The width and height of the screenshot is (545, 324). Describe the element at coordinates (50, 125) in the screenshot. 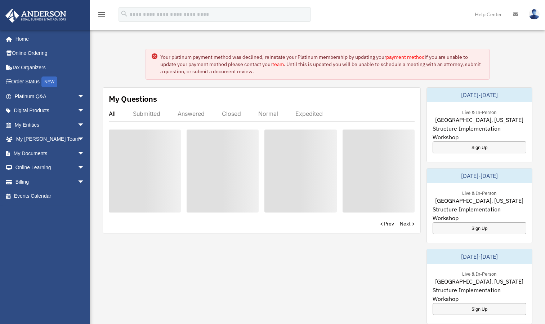

I see `a: My Entitiesarrow_drop_down` at that location.